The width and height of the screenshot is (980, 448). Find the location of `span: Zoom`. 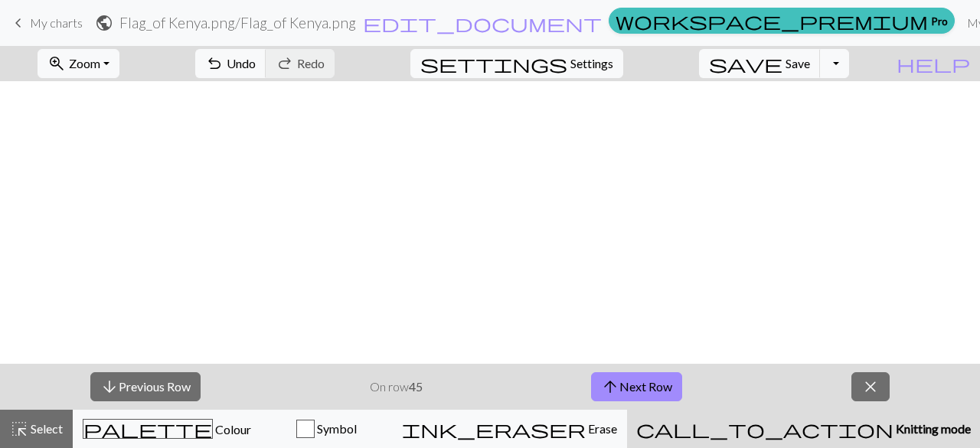

span: Zoom is located at coordinates (85, 63).